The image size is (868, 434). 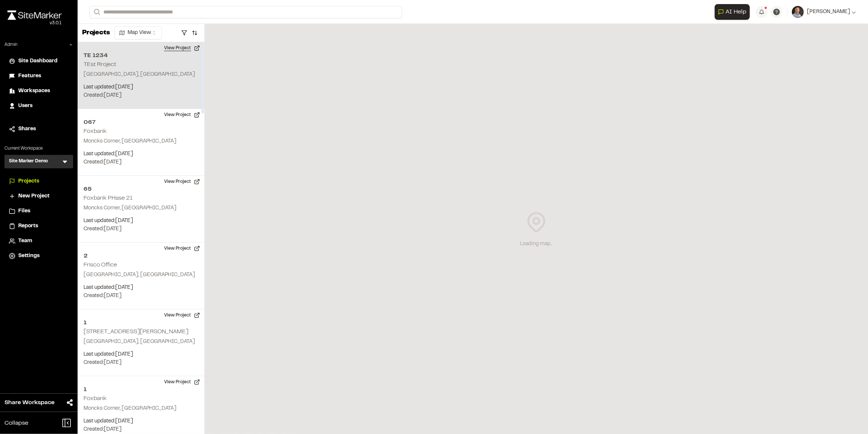 What do you see at coordinates (96, 12) in the screenshot?
I see `button: Search` at bounding box center [96, 12].